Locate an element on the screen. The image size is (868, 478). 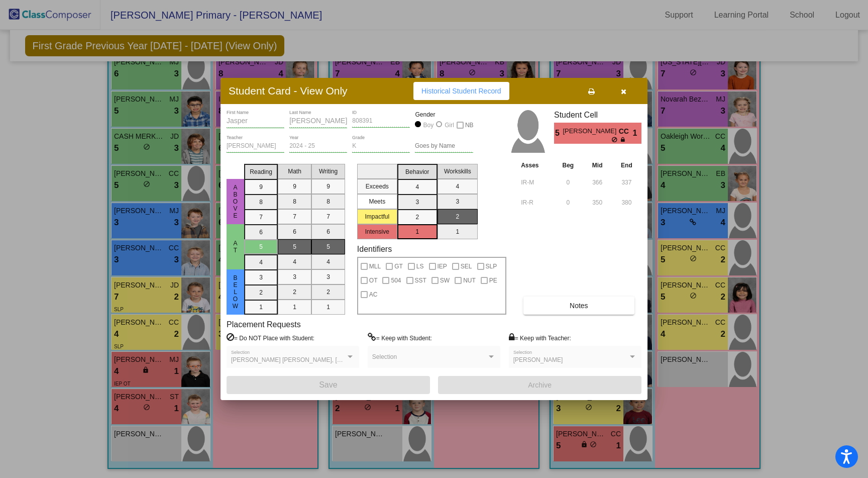
th: End is located at coordinates (627, 165).